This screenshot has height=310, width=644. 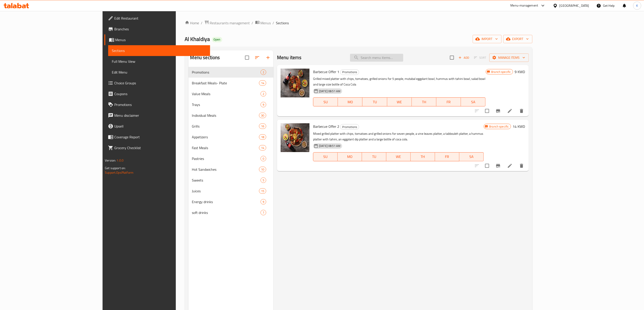 What do you see at coordinates (374, 102) in the screenshot?
I see `button: TU` at bounding box center [374, 102].